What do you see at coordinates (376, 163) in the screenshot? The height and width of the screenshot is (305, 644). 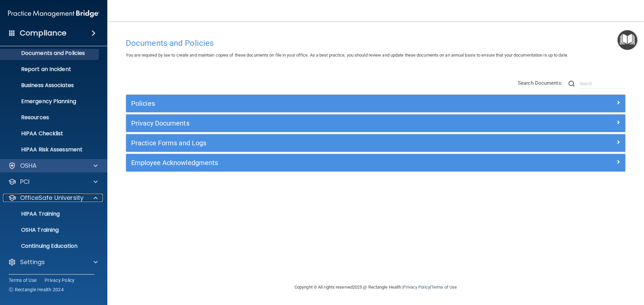 I see `a: Employee Acknowledgments` at bounding box center [376, 163].